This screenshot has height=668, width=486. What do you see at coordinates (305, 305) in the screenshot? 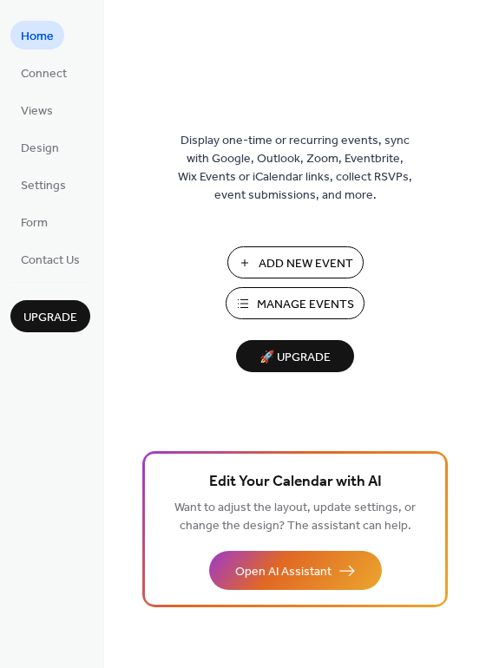
I see `span: Manage Events` at bounding box center [305, 305].